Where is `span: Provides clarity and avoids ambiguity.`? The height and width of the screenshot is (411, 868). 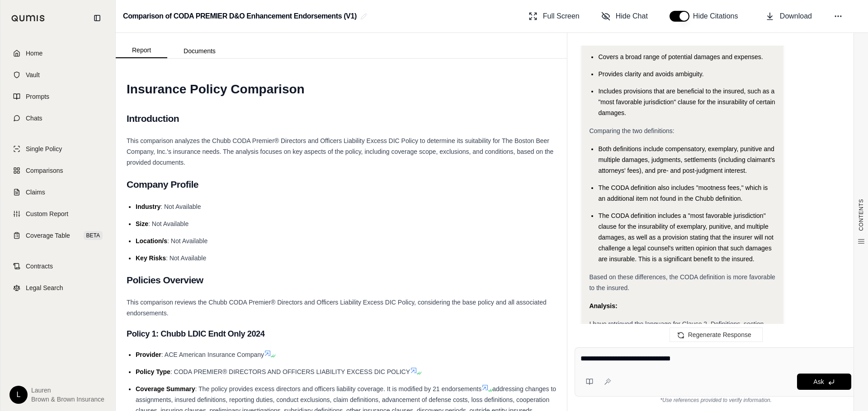 span: Provides clarity and avoids ambiguity. is located at coordinates (650, 74).